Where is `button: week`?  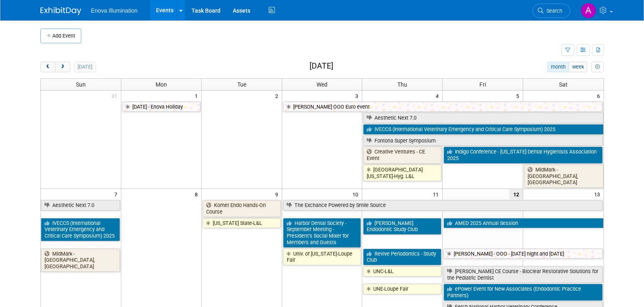
button: week is located at coordinates (578, 67).